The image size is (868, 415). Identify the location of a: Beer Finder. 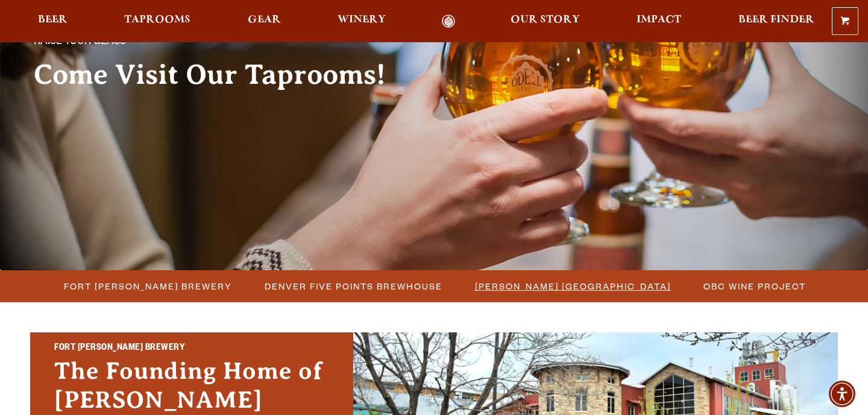
(777, 21).